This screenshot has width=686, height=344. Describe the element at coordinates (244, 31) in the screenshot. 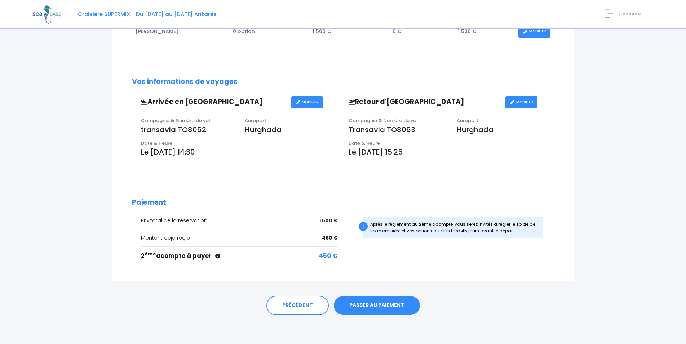

I see `span: 0 option` at that location.